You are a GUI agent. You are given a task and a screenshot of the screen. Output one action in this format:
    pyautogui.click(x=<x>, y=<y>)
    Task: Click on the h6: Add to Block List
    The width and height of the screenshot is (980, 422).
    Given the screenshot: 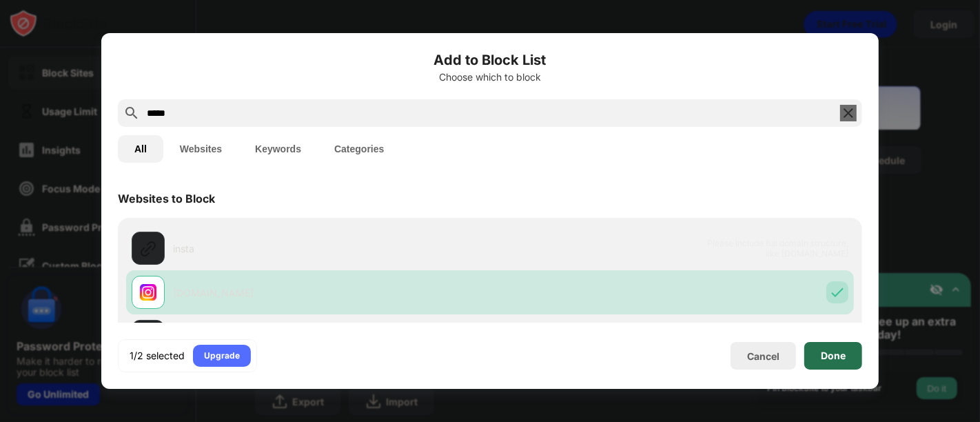 What is the action you would take?
    pyautogui.click(x=490, y=60)
    